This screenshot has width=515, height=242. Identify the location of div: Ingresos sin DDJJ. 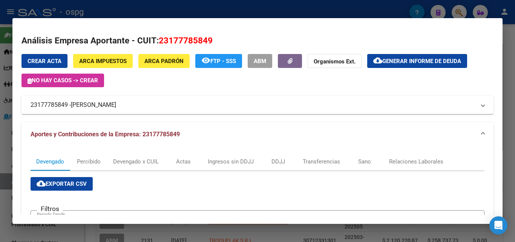
(231, 161).